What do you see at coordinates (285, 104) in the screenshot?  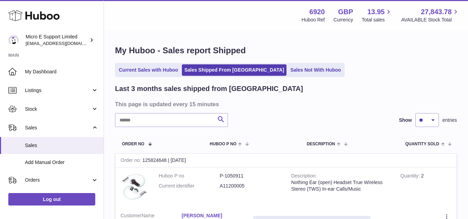 I see `h3: This page is updated every 15 minutes` at bounding box center [285, 104].